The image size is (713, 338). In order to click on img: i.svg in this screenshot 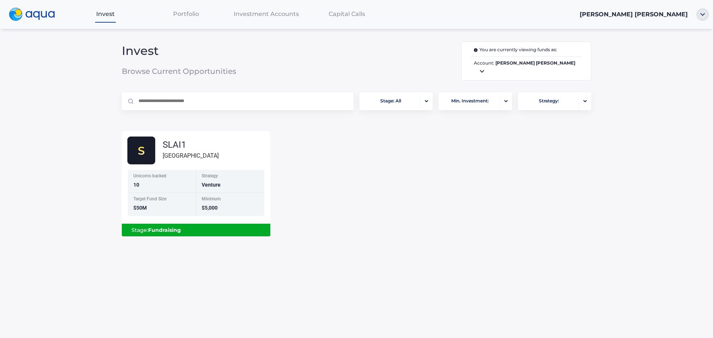, I will do `click(476, 50)`.